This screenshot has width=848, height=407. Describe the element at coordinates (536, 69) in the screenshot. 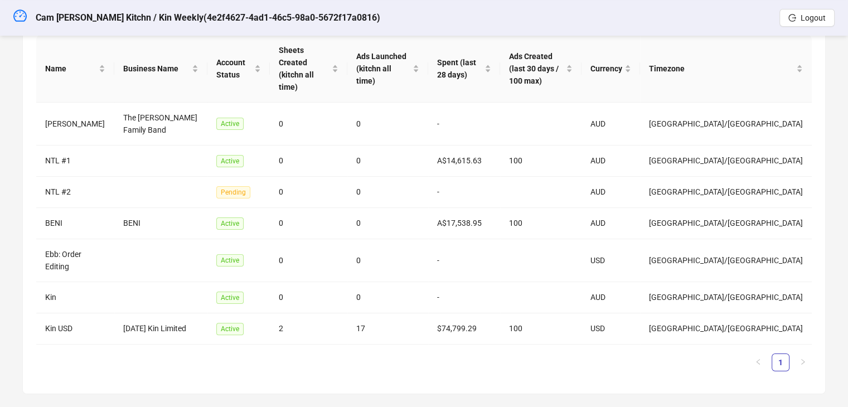

I see `span: Ads Created (last 30 days / 100 max)` at that location.